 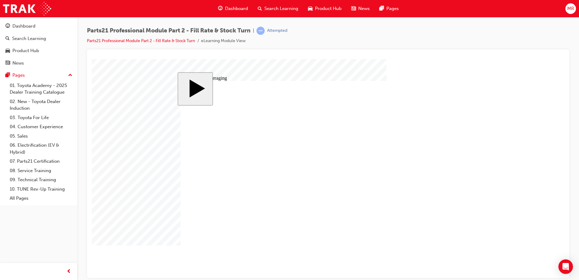 What do you see at coordinates (41, 136) in the screenshot?
I see `a: 05. Sales` at bounding box center [41, 136].